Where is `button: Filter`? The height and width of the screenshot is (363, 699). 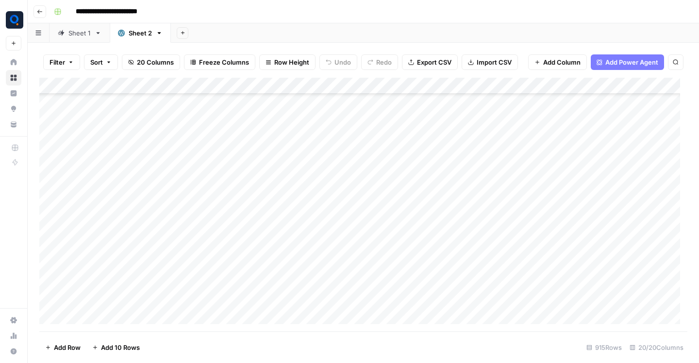 button: Filter is located at coordinates (62, 62).